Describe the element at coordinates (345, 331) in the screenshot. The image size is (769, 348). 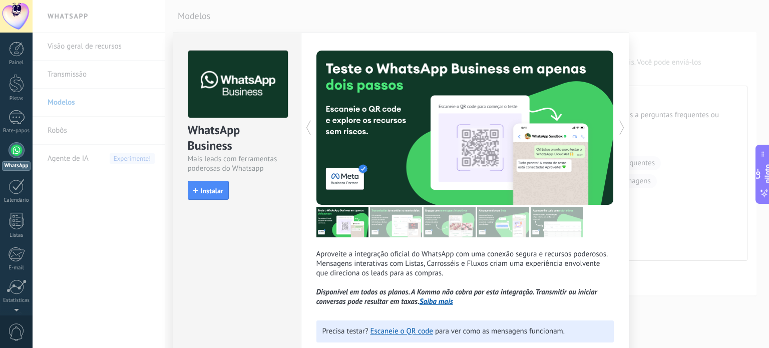
I see `font: Precisa testar?` at that location.